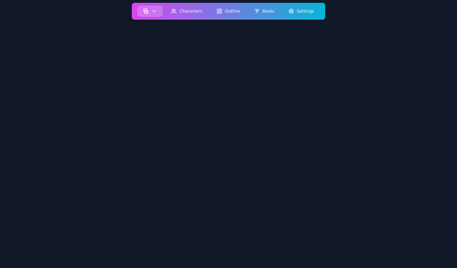 The image size is (457, 268). What do you see at coordinates (264, 11) in the screenshot?
I see `button: Beats` at bounding box center [264, 11].